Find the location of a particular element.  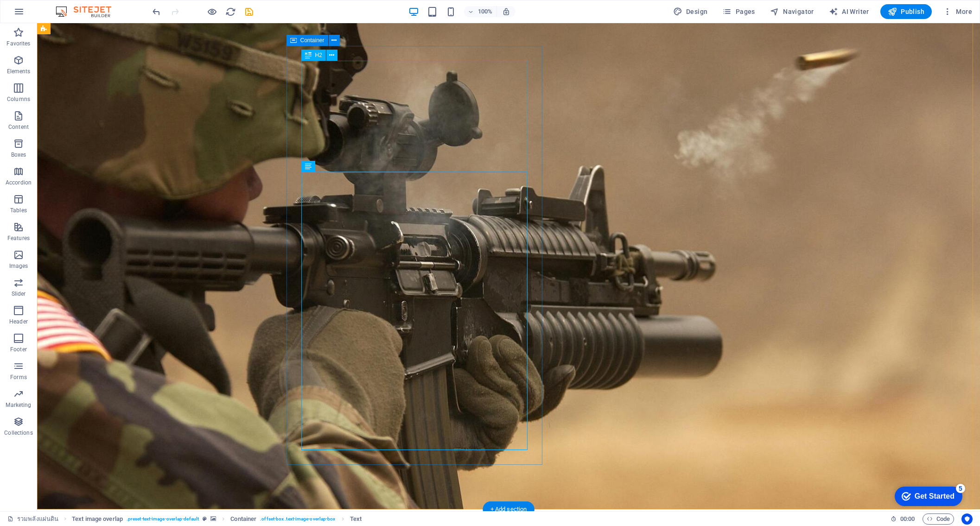

p: Tables is located at coordinates (18, 211).